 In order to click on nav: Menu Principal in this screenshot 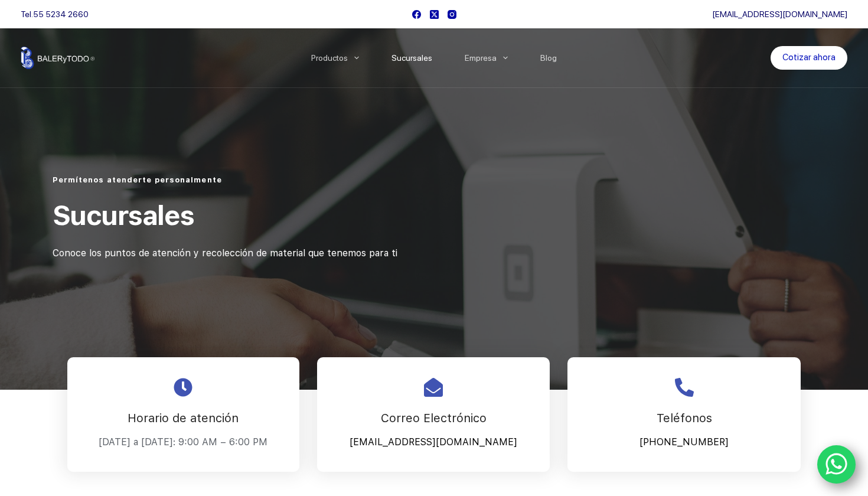, I will do `click(434, 58)`.